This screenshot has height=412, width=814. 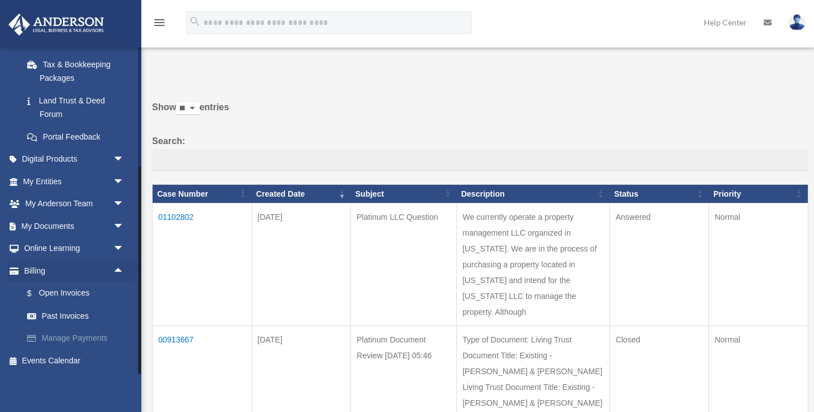 What do you see at coordinates (159, 24) in the screenshot?
I see `a: menu` at bounding box center [159, 24].